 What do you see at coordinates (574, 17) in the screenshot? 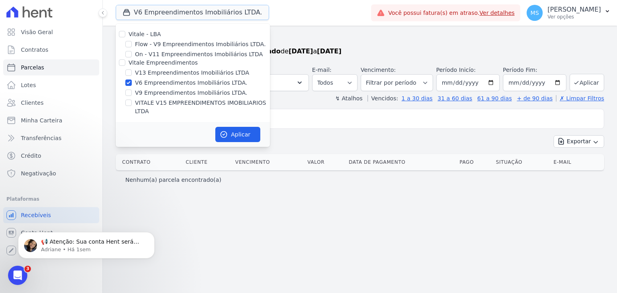
I see `p: Ver opções` at bounding box center [574, 17].